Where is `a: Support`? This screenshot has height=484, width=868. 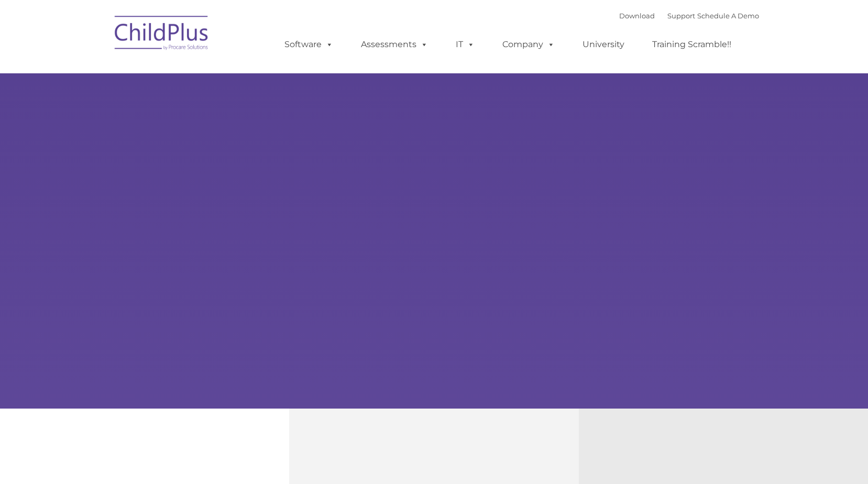 a: Support is located at coordinates (681, 16).